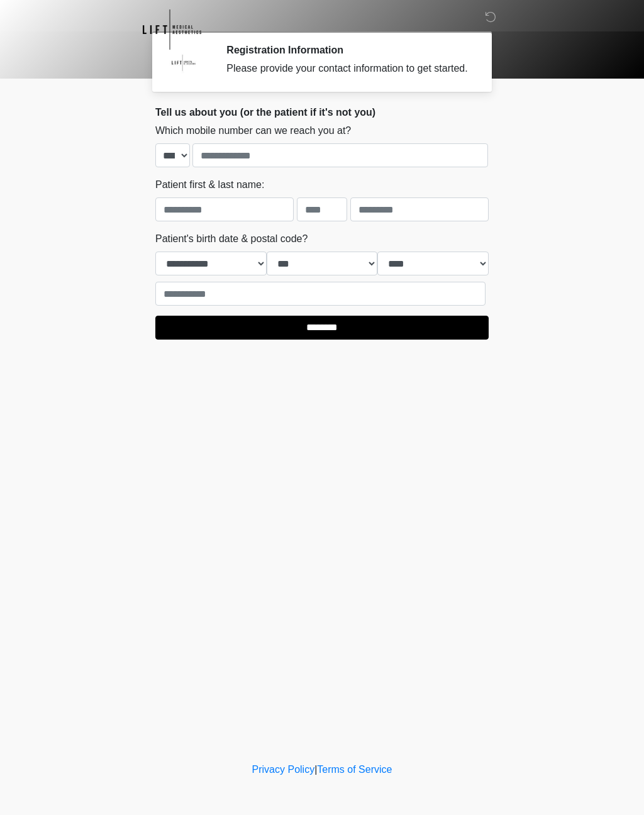  Describe the element at coordinates (209, 185) in the screenshot. I see `label: Patient first & last name:` at that location.